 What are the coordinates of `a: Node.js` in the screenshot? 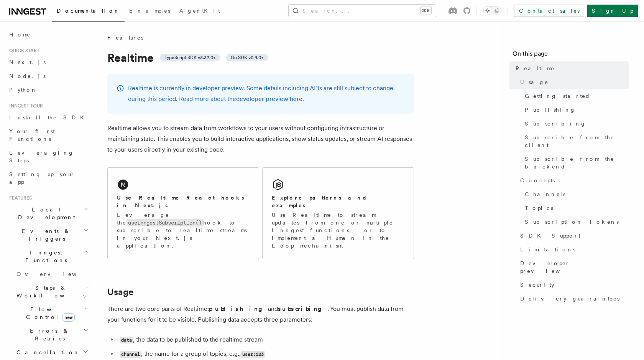 It's located at (47, 76).